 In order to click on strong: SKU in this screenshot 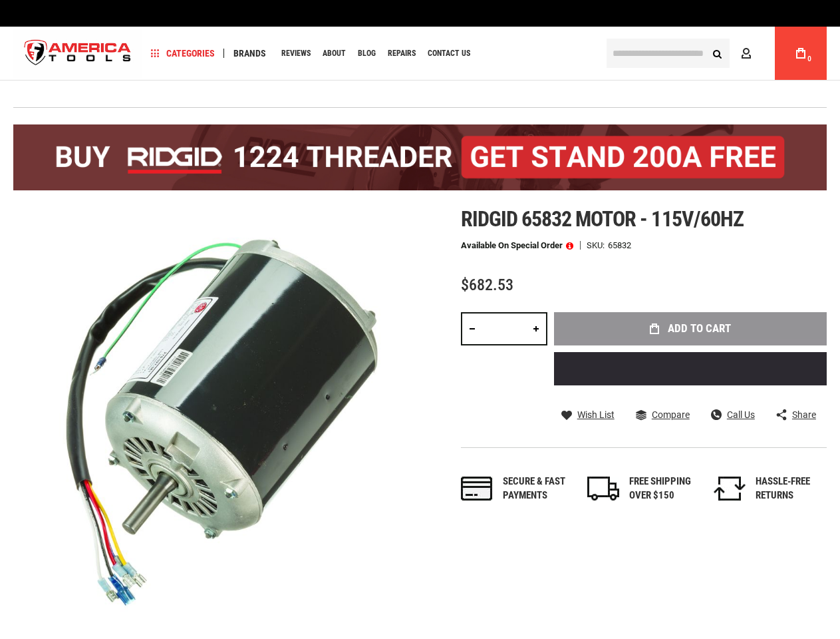, I will do `click(598, 245)`.